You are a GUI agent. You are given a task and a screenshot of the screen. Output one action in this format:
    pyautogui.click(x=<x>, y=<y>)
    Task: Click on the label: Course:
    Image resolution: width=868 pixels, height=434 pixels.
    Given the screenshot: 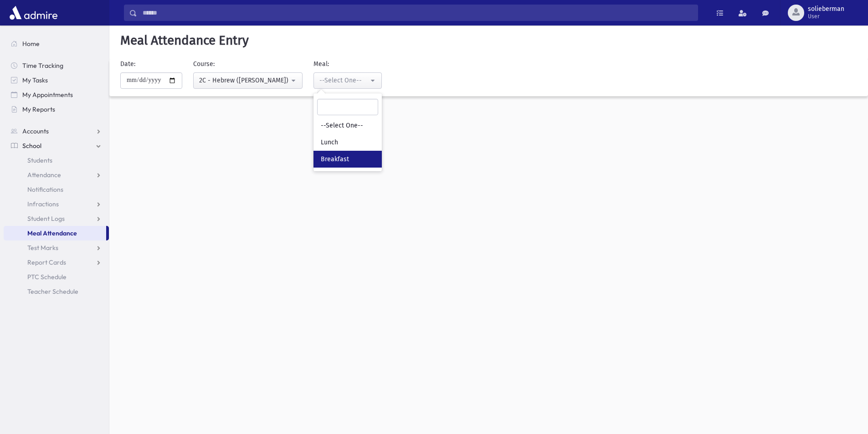 What is the action you would take?
    pyautogui.click(x=204, y=64)
    